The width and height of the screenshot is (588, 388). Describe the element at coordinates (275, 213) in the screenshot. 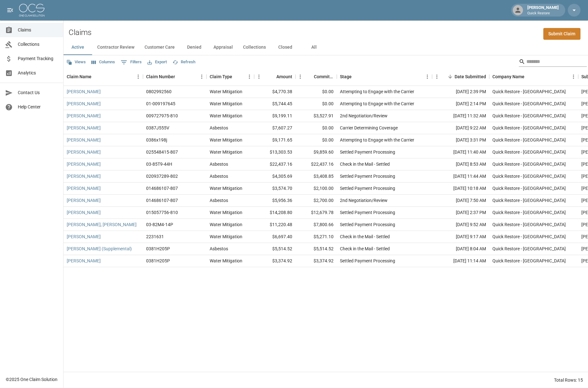

I see `div: $14,208.80` at that location.